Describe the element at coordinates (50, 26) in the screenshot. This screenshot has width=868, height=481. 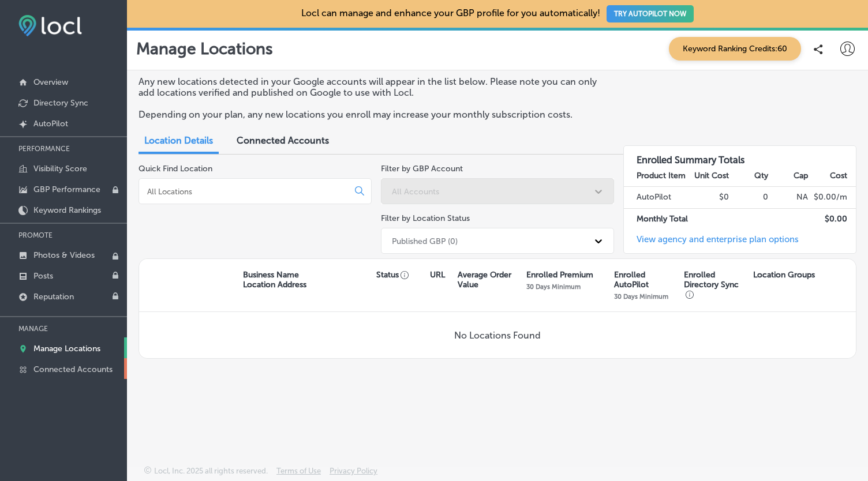
I see `img: fda3e92497d09a02dc62c9cd864e3231.png` at that location.